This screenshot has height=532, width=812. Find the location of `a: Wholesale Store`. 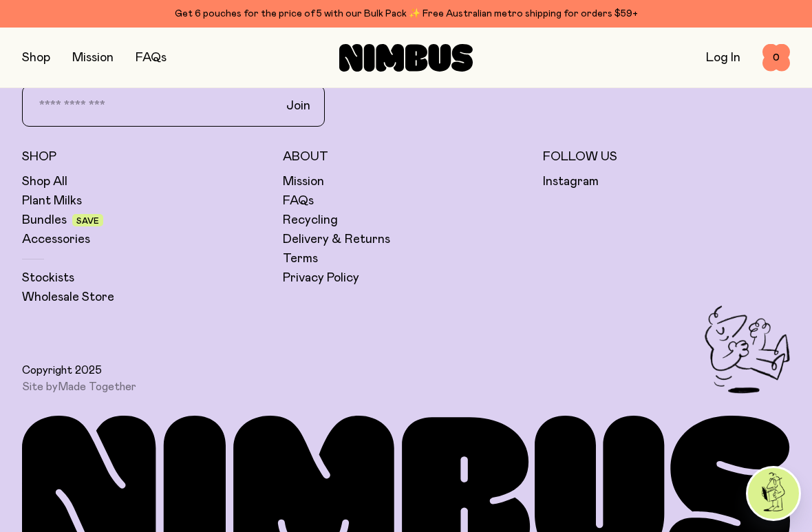

a: Wholesale Store is located at coordinates (68, 297).